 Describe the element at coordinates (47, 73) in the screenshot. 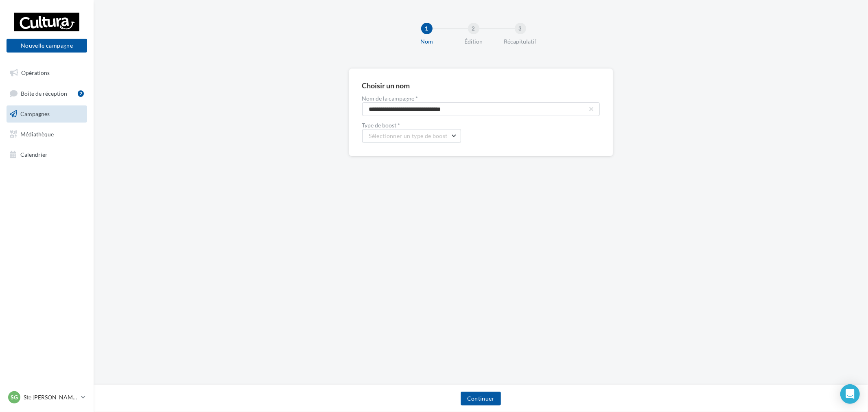

I see `a: Opérations` at that location.